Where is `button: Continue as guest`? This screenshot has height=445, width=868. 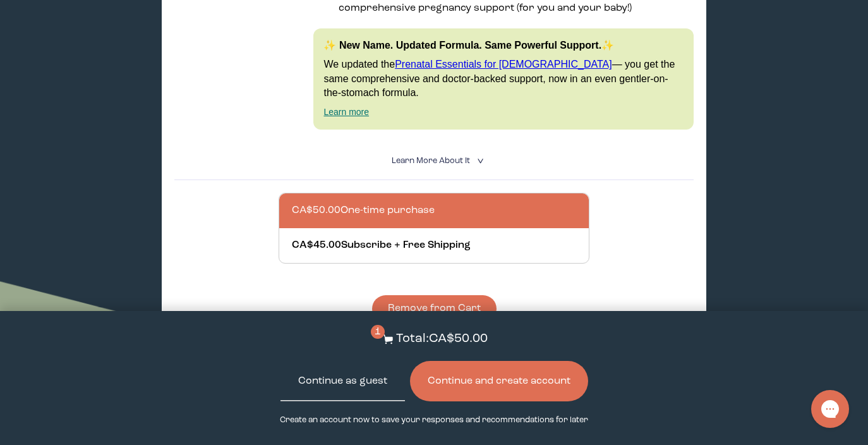 button: Continue as guest is located at coordinates (343, 381).